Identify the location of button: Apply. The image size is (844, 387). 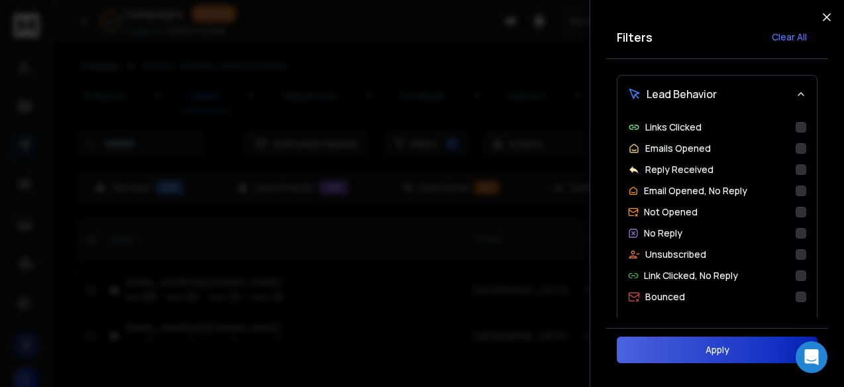
(717, 350).